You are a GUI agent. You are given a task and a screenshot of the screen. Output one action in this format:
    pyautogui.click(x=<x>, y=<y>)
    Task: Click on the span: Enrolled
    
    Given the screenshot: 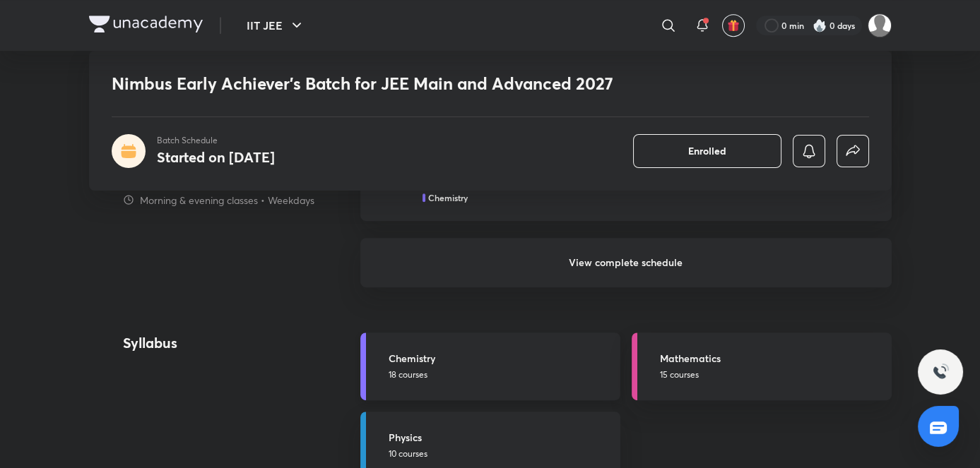 What is the action you would take?
    pyautogui.click(x=708, y=151)
    